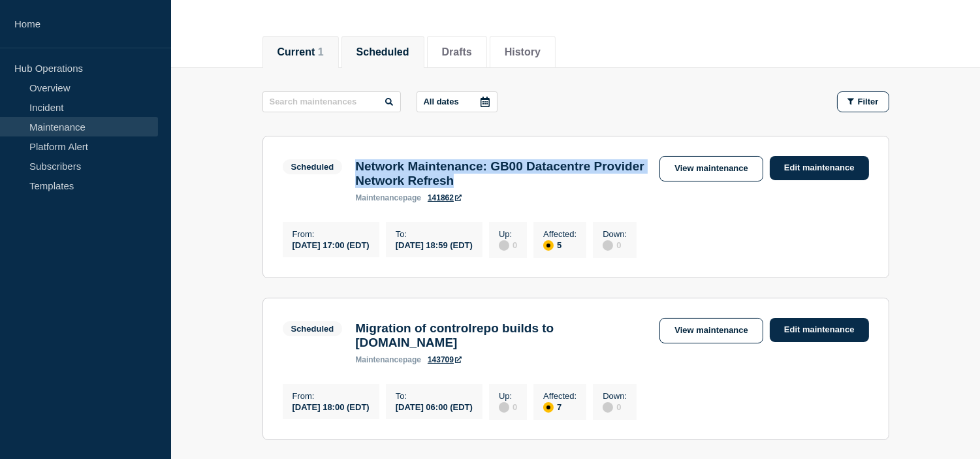  Describe the element at coordinates (331, 102) in the screenshot. I see `input: Search maintenances` at that location.